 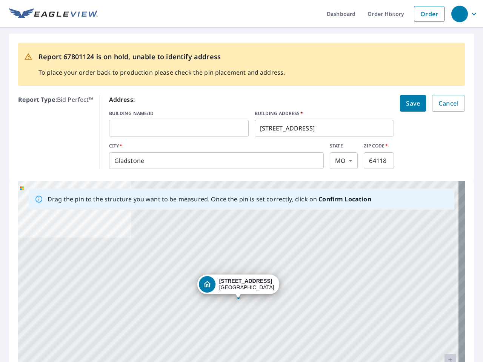 What do you see at coordinates (413, 103) in the screenshot?
I see `button: Save` at bounding box center [413, 103].